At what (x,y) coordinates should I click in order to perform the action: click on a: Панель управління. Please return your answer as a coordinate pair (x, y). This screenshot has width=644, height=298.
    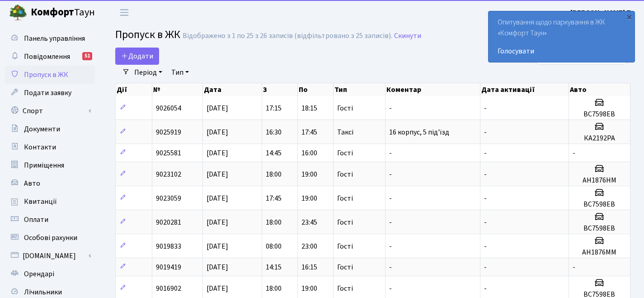
    Looking at the image, I should click on (50, 39).